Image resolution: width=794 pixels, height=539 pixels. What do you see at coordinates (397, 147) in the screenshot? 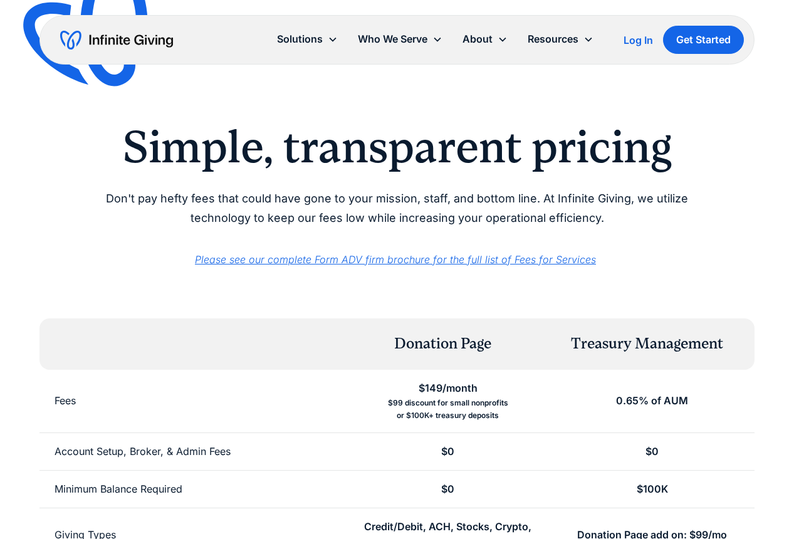
I see `h2: Simple, transparent pricing` at bounding box center [397, 147].